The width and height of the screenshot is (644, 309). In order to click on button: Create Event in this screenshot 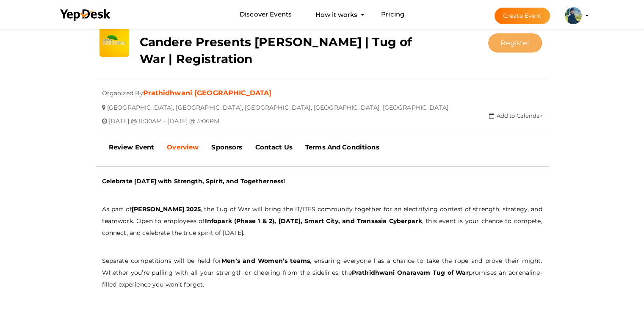, I will do `click(522, 16)`.